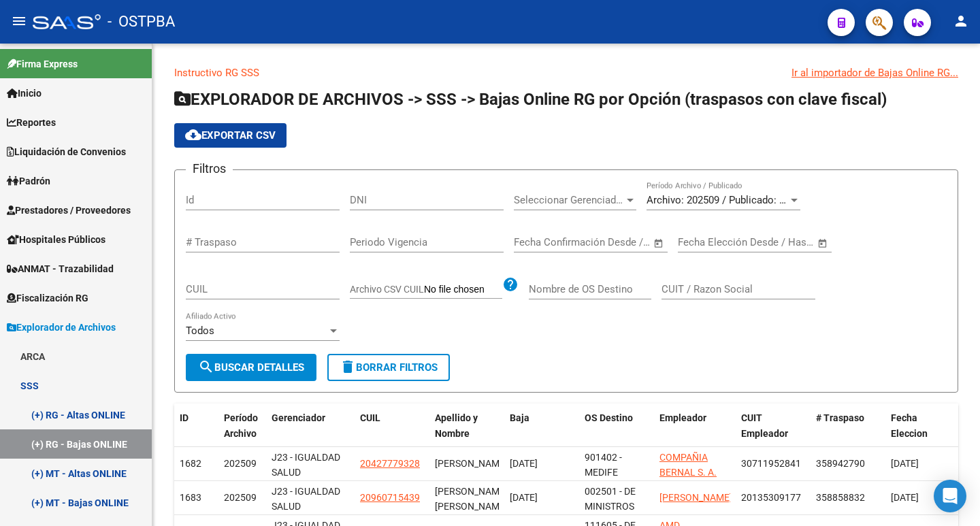 The image size is (980, 526). What do you see at coordinates (230, 135) in the screenshot?
I see `button: Exportar CSV` at bounding box center [230, 135].